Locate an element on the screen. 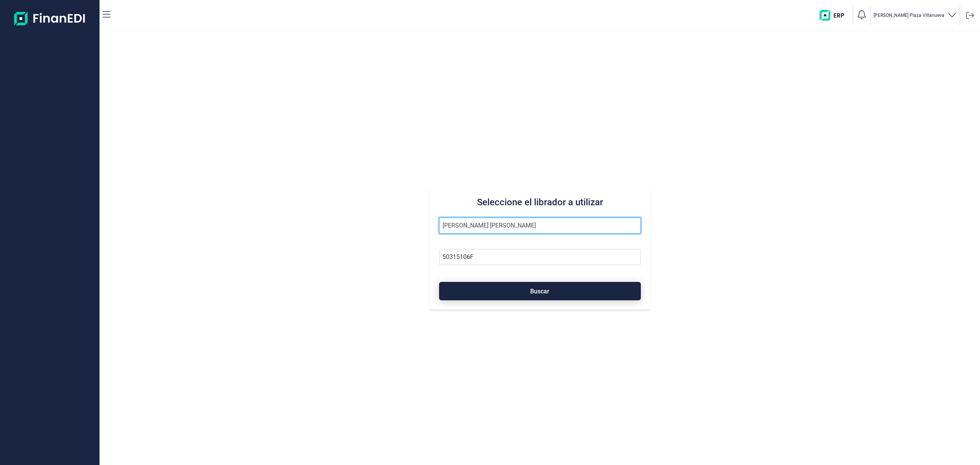 This screenshot has height=465, width=980. h3: Seleccione el librador a utilizar is located at coordinates (540, 202).